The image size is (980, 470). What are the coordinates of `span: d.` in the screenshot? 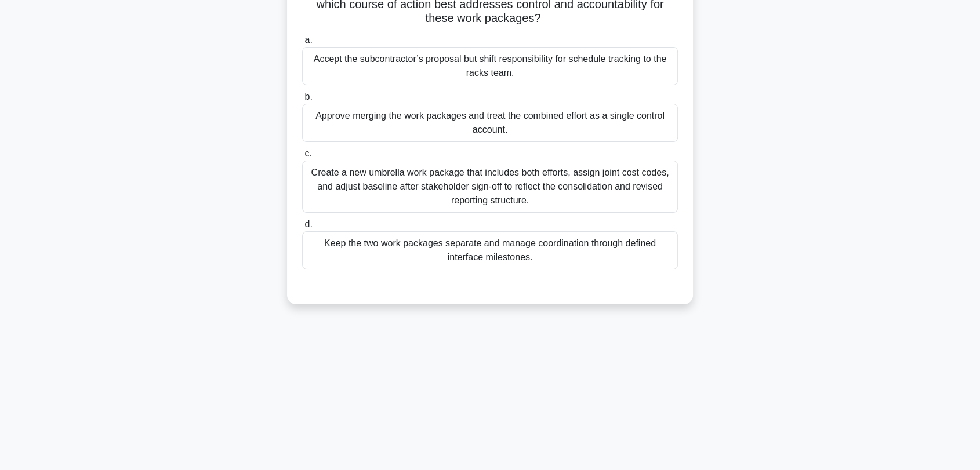 It's located at (308, 223).